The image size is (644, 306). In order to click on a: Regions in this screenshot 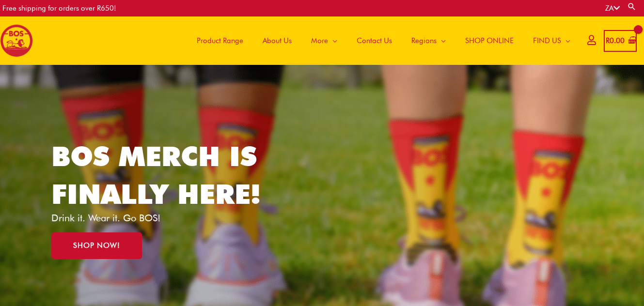, I will do `click(428, 41)`.